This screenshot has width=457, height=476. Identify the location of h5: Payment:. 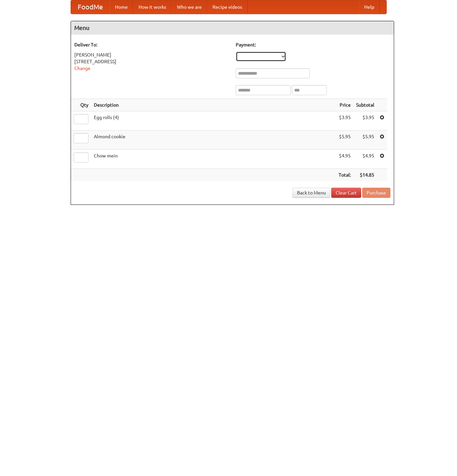
(313, 45).